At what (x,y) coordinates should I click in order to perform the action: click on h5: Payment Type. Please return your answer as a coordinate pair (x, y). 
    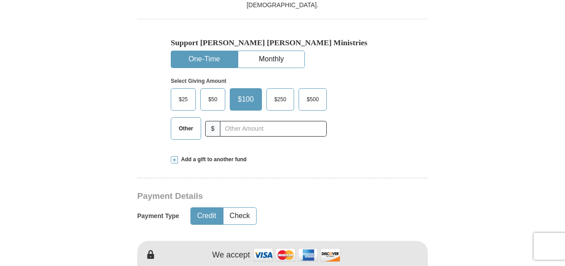
    Looking at the image, I should click on (158, 216).